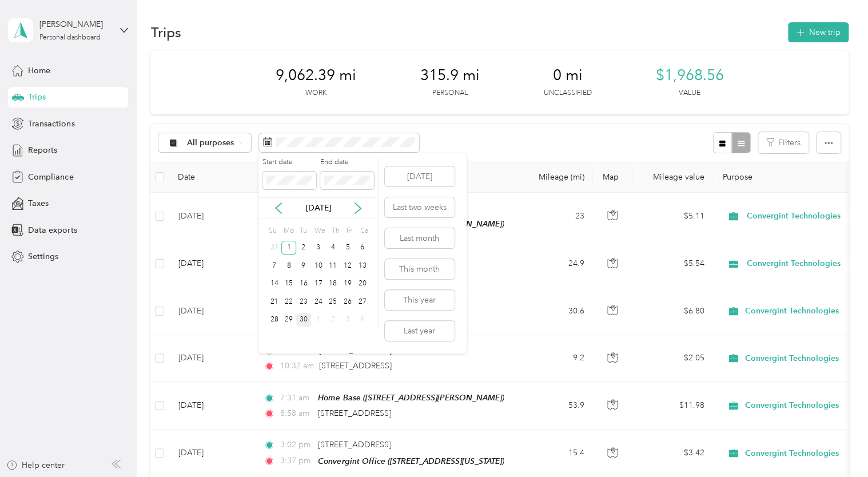  What do you see at coordinates (784, 143) in the screenshot?
I see `button: Filters` at bounding box center [784, 143].